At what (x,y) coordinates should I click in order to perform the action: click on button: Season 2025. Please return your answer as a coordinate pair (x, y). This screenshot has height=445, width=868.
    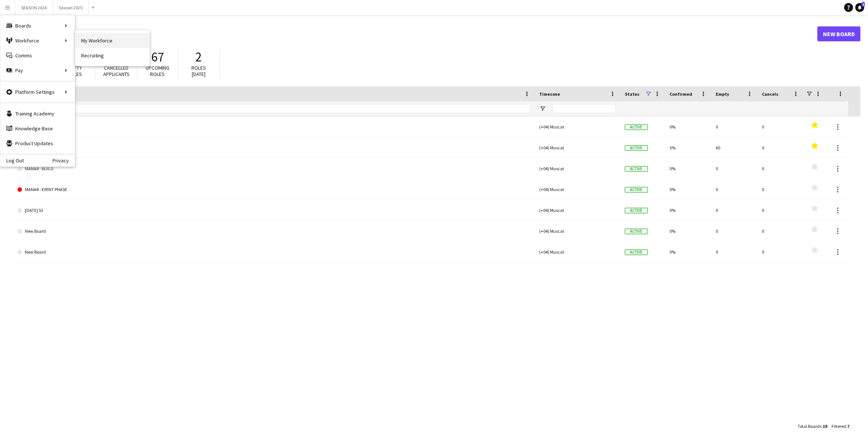
    Looking at the image, I should click on (71, 8).